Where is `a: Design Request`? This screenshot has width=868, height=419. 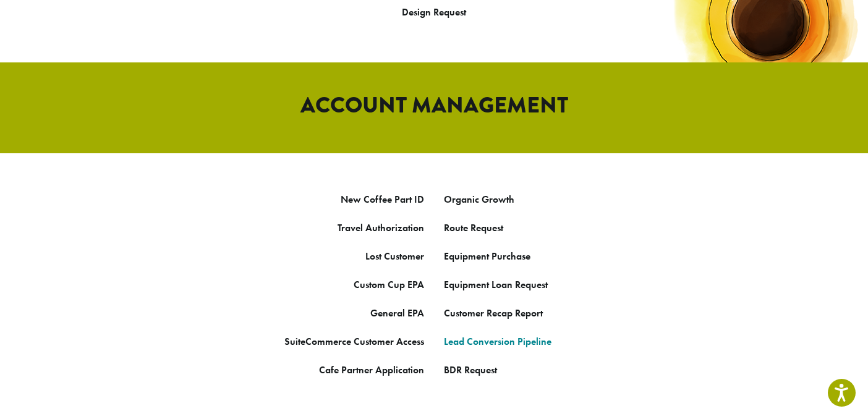 a: Design Request is located at coordinates (434, 12).